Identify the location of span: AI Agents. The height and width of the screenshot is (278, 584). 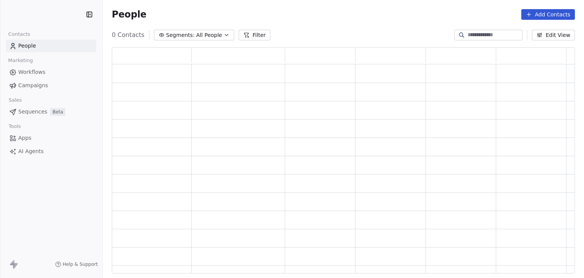
(31, 151).